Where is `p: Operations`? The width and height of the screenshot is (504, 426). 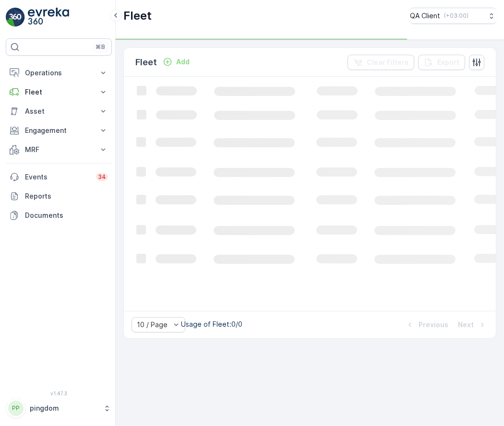 p: Operations is located at coordinates (59, 73).